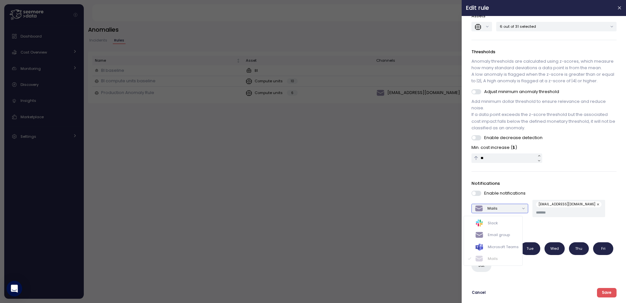 The height and width of the screenshot is (303, 626). Describe the element at coordinates (499, 234) in the screenshot. I see `div: Email group` at that location.